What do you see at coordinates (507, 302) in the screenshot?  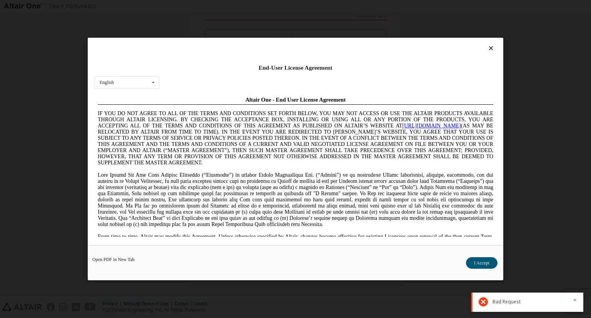 I see `span: Bad Request` at bounding box center [507, 302].